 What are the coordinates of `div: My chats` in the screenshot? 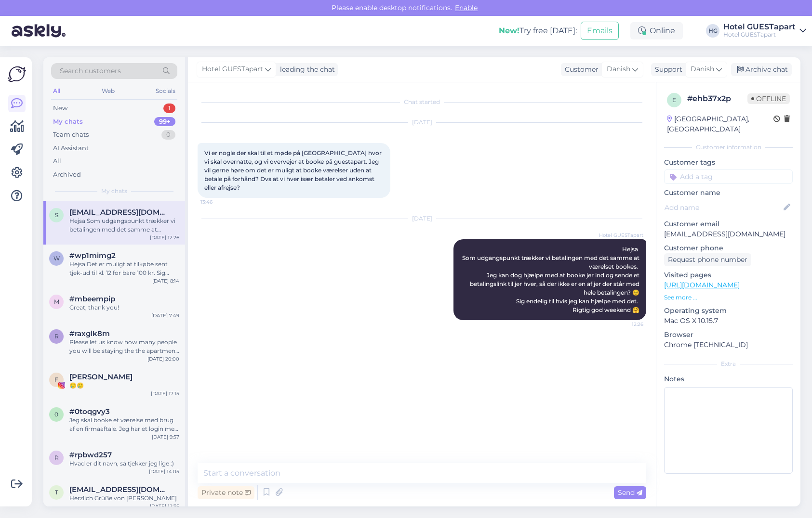 It's located at (68, 121).